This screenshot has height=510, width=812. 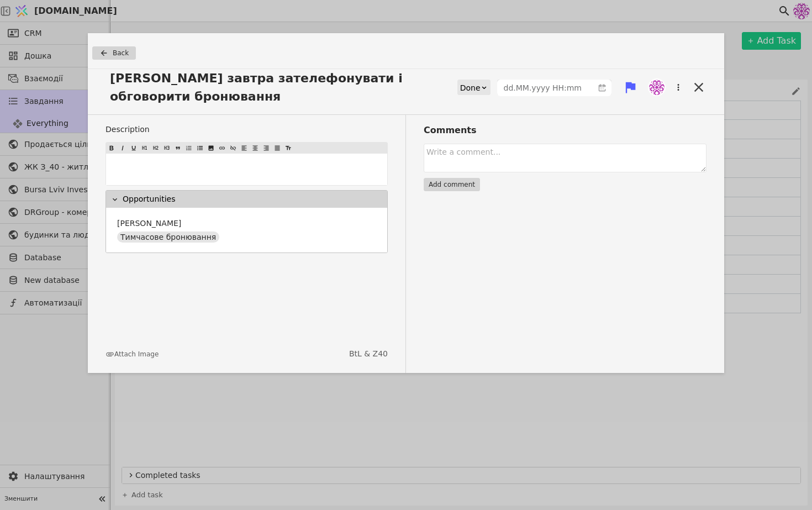 What do you see at coordinates (369, 354) in the screenshot?
I see `a: BtL & Z40` at bounding box center [369, 354].